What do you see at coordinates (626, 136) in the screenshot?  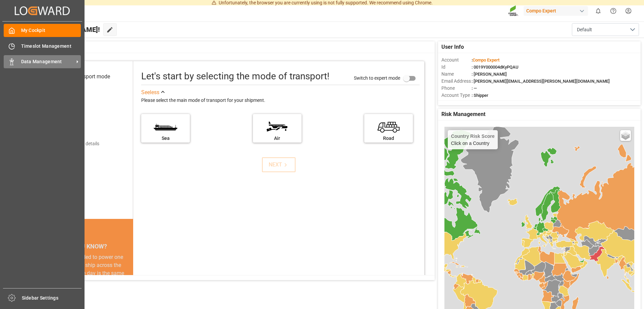 I see `a: Layers` at bounding box center [626, 136].